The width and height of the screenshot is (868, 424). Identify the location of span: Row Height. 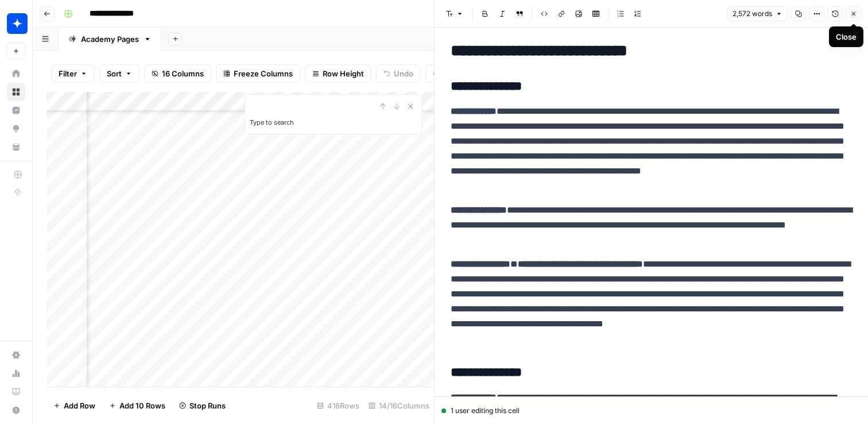
(343, 74).